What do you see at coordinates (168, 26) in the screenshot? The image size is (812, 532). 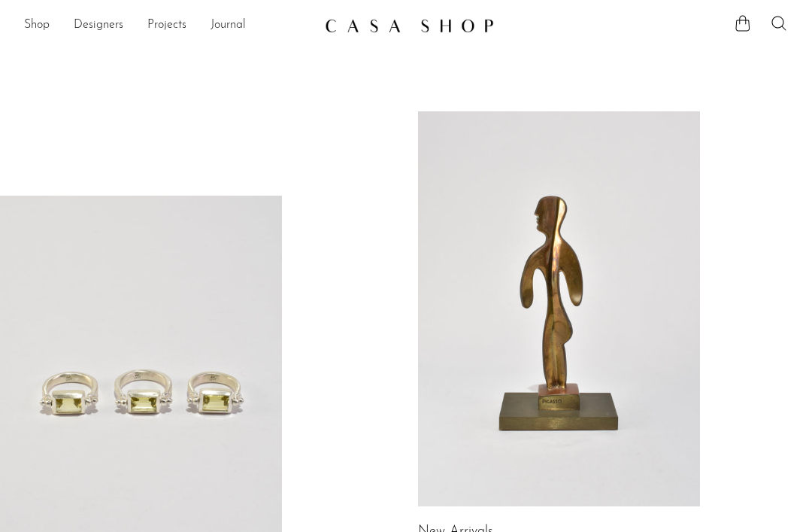 I see `nav: Desktop navigation` at bounding box center [168, 26].